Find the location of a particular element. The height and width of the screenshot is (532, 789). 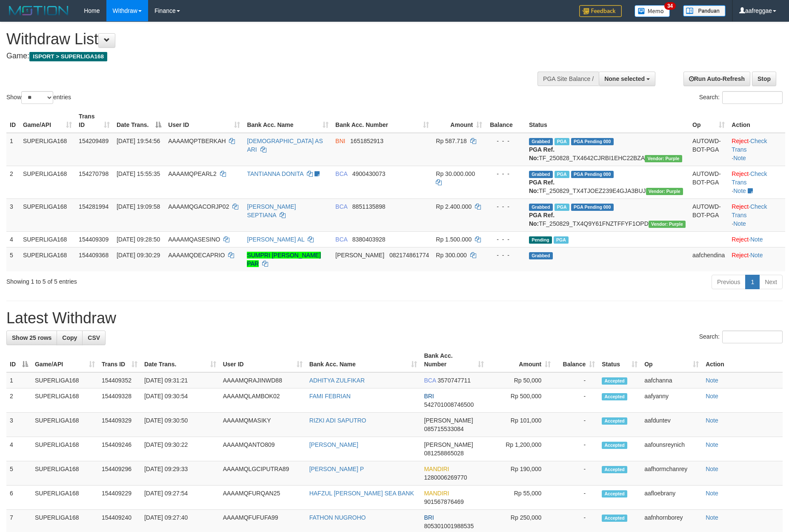

span: Vendor URL: https://trx4.1velocity.biz is located at coordinates (664, 191).